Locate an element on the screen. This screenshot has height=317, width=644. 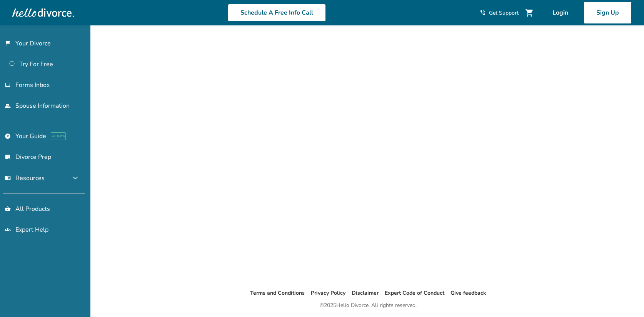
a: Expert Code of Conduct is located at coordinates (415, 293).